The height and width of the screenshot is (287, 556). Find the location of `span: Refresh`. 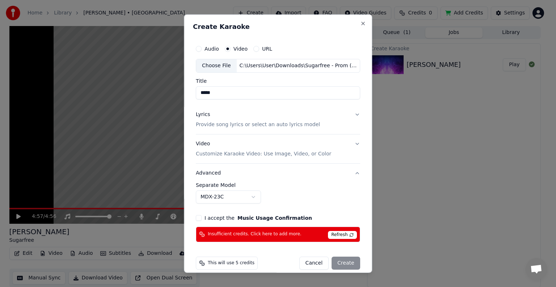

span: Refresh is located at coordinates (342, 235).